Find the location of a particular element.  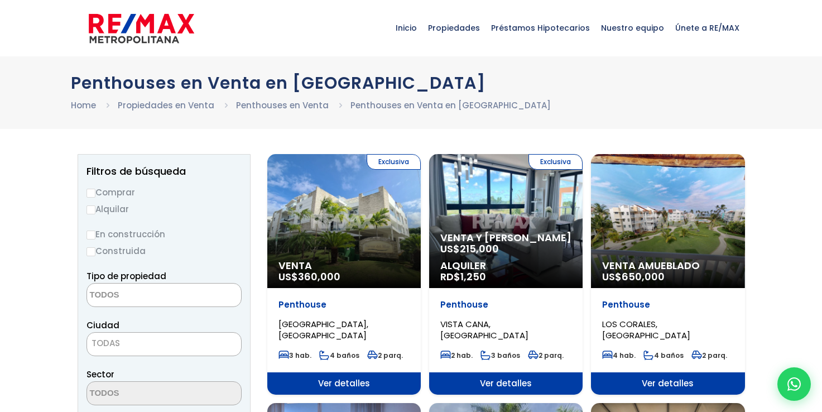

h2: Filtros de búsqueda is located at coordinates (164, 171).